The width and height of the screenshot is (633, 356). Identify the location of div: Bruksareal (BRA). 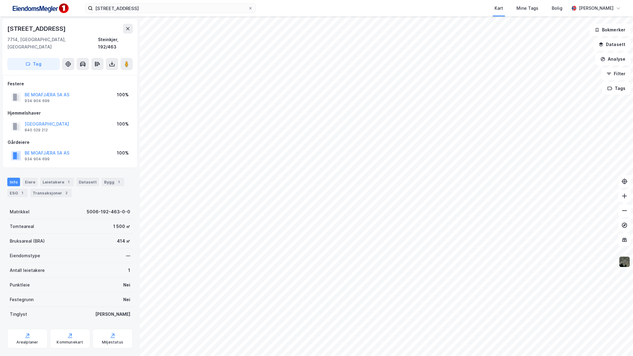
(27, 241).